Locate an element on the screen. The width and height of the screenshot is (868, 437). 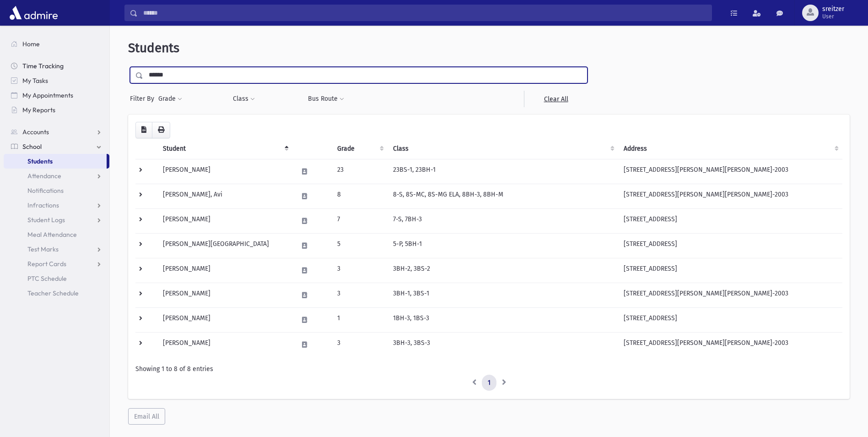
td: 3BH-1, 3BS-1 is located at coordinates (503, 295).